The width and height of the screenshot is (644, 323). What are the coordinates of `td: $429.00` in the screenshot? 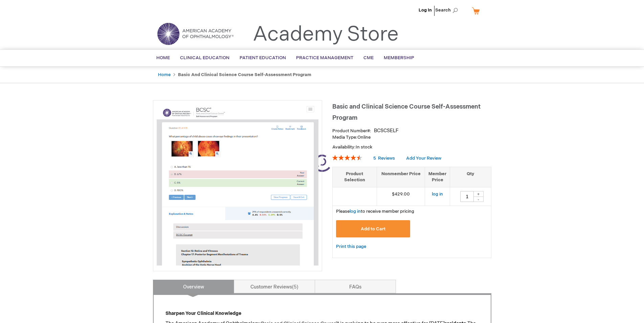 It's located at (400, 196).